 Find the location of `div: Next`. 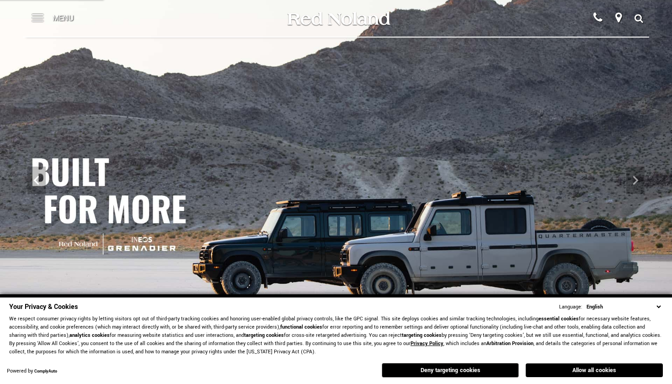

div: Next is located at coordinates (636, 180).